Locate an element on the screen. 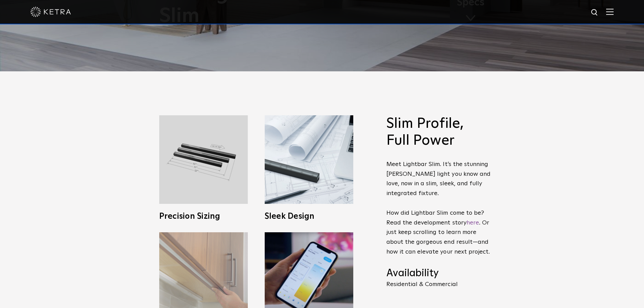 The image size is (644, 308). img: search icon is located at coordinates (595, 13).